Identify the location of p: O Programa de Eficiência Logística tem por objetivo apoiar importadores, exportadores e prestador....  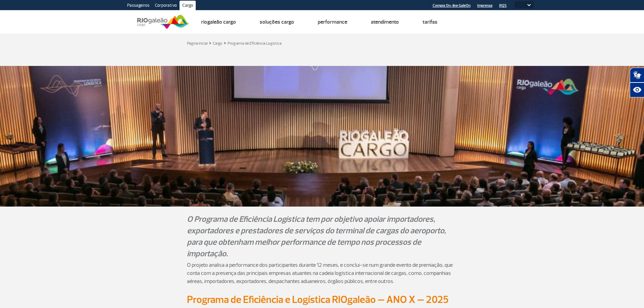
(323, 237).